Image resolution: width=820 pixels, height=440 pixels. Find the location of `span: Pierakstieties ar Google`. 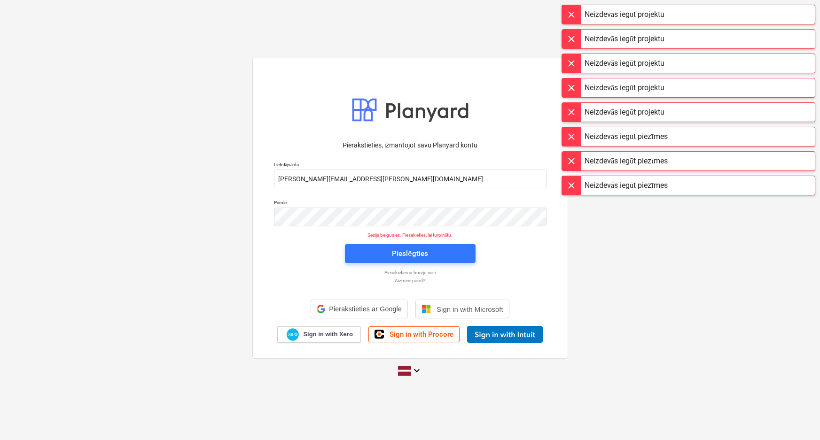

span: Pierakstieties ar Google is located at coordinates (365, 309).